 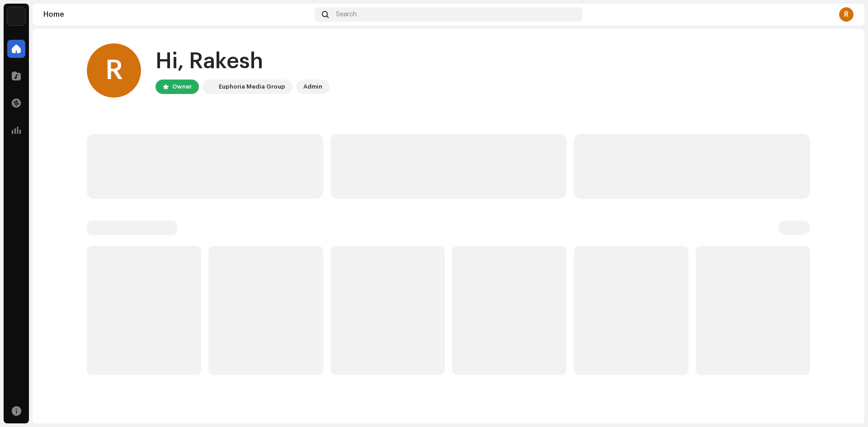 What do you see at coordinates (177, 14) in the screenshot?
I see `div: Home` at bounding box center [177, 14].